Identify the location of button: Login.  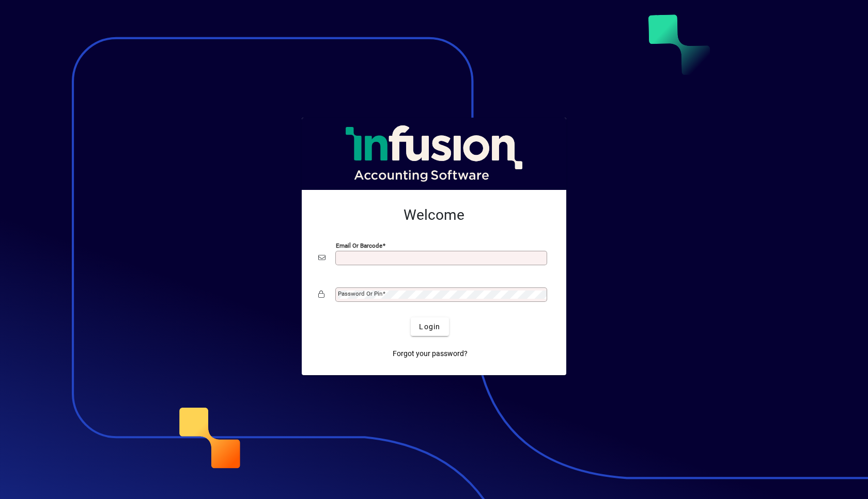
(430, 327).